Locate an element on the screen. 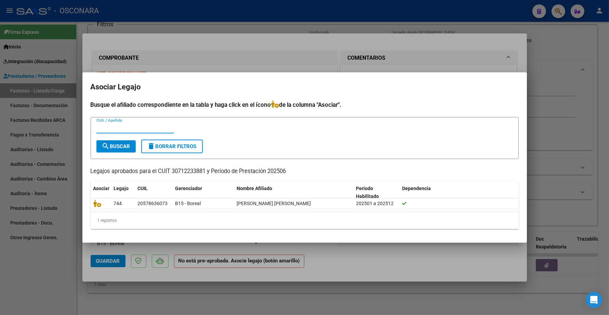 This screenshot has width=609, height=315. span: Gerenciador is located at coordinates (189, 189).